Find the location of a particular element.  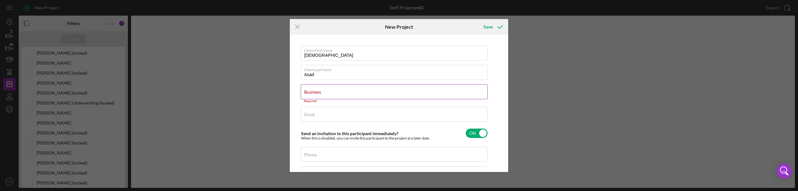

div: Open Intercom Messenger is located at coordinates (784, 171).